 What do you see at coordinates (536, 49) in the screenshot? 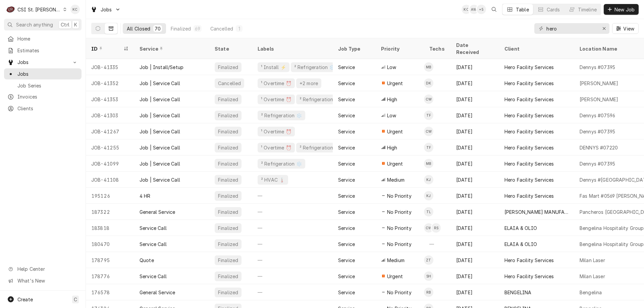
I see `div: Client` at bounding box center [536, 49].